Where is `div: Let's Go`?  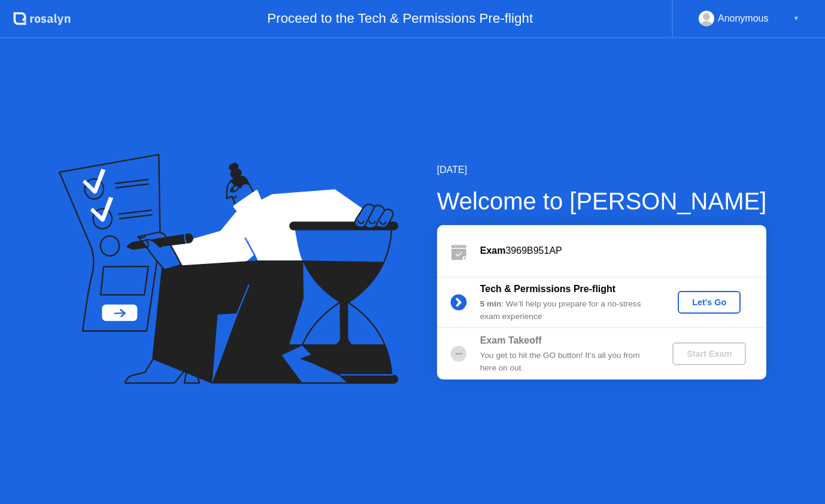
div: Let's Go is located at coordinates (709, 302).